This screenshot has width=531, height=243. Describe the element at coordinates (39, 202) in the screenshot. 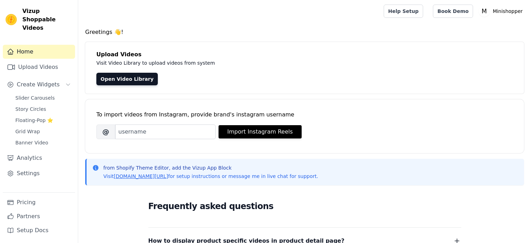

I see `a: Pricing` at that location.